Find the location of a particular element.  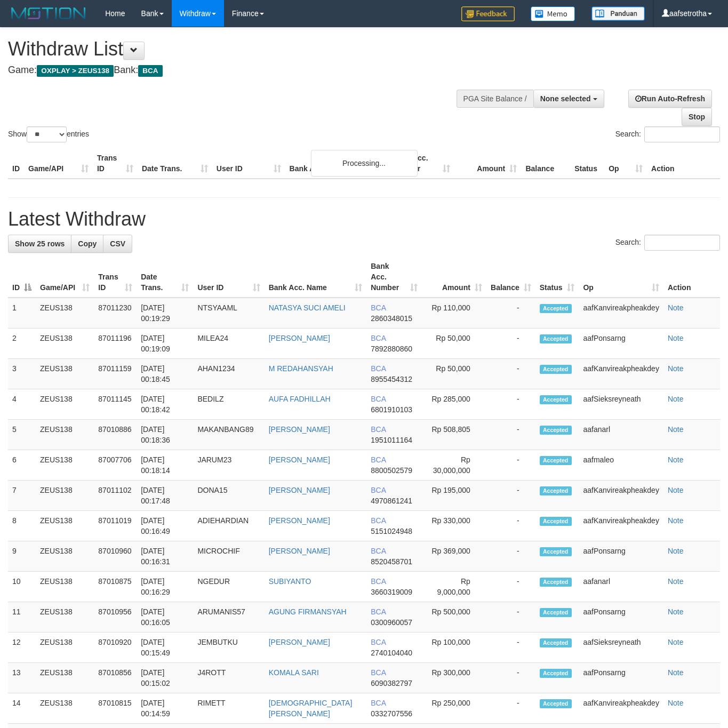

input: Search: is located at coordinates (683, 135).